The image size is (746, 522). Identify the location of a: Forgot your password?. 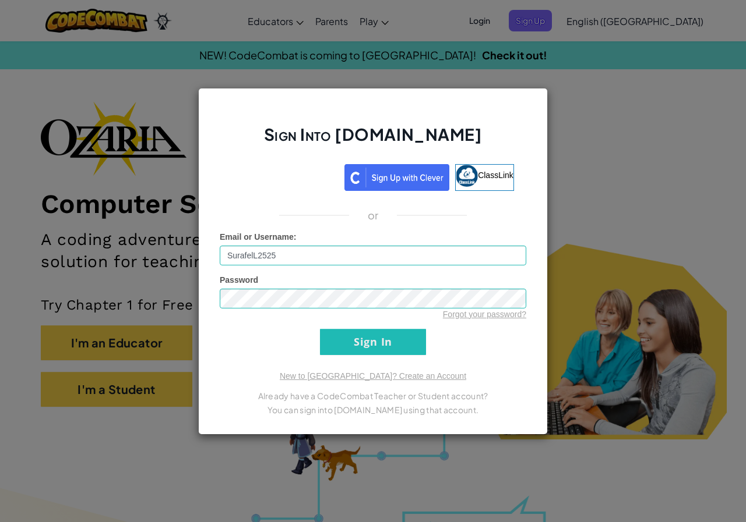
(484, 315).